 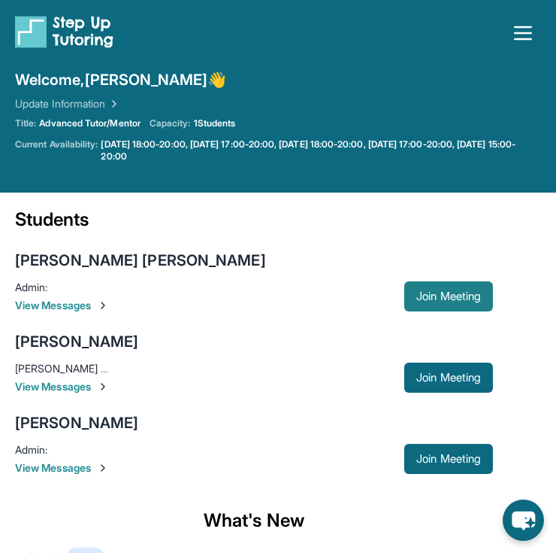 What do you see at coordinates (254, 224) in the screenshot?
I see `div: Students` at bounding box center [254, 224].